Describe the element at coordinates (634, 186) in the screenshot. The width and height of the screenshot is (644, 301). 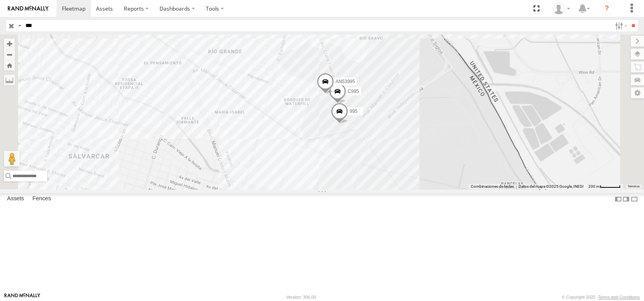
I see `a: Términos (se abre en una nueva pestaña)` at that location.